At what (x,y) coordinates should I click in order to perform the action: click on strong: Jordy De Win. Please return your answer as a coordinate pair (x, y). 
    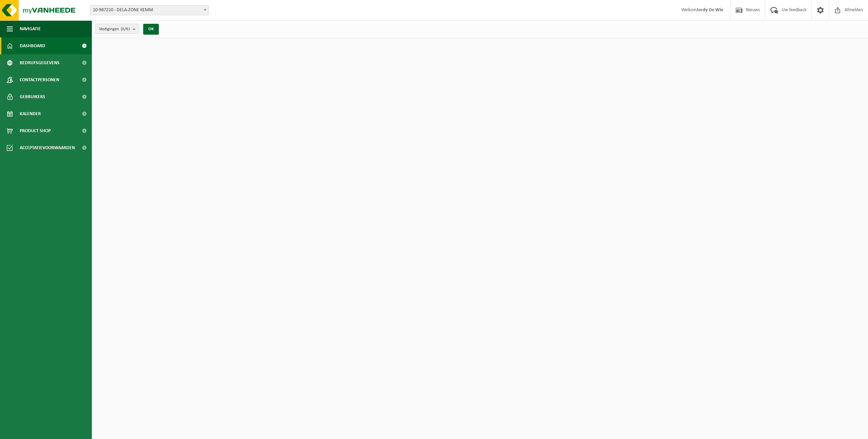
    Looking at the image, I should click on (710, 10).